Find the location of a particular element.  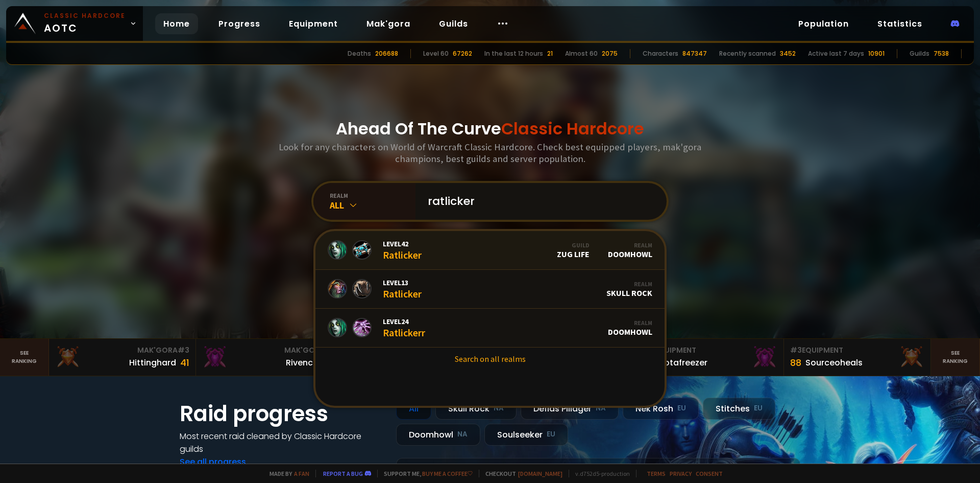

a: Mak'gora is located at coordinates (389, 23).